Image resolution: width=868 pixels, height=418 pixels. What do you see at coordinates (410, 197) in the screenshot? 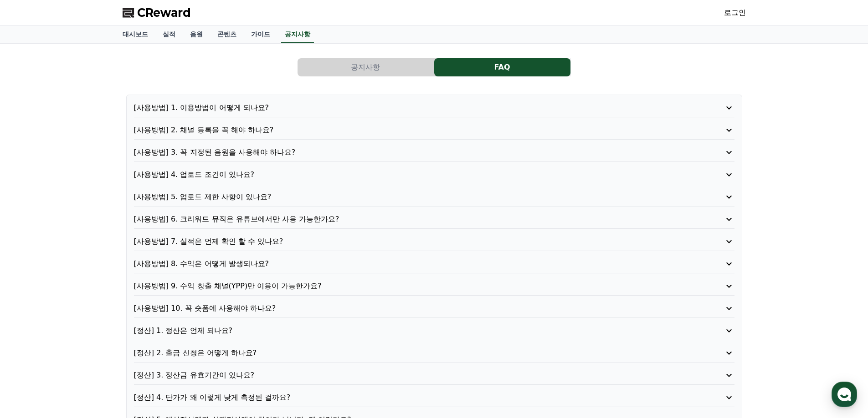
I see `p: [사용방법] 5. 업로드 제한 사항이 있나요?` at bounding box center [410, 197].